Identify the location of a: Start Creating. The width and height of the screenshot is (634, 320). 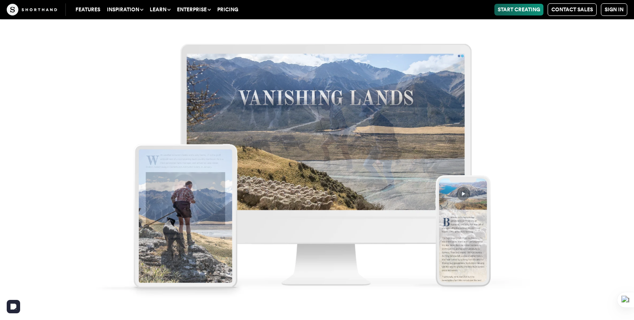
(518, 10).